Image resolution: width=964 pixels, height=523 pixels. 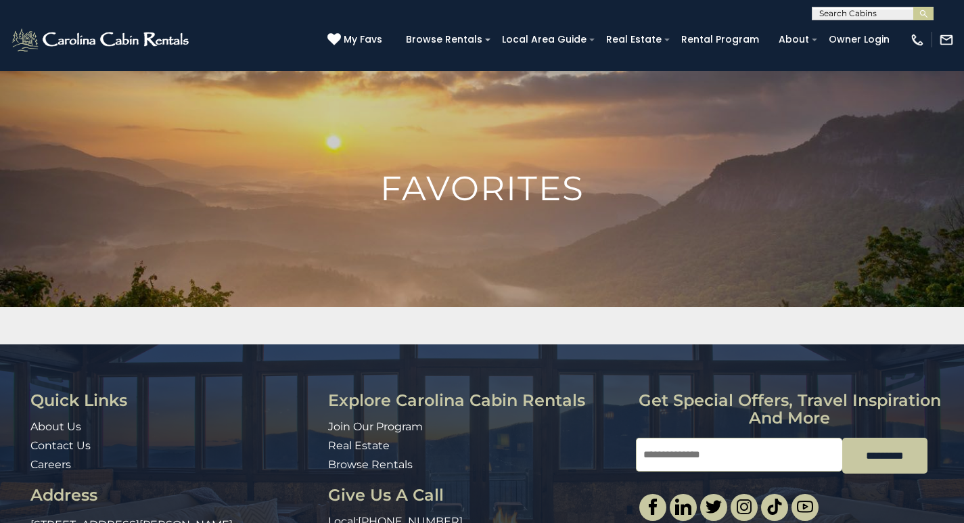 I want to click on img: mail-regular-white.png, so click(x=947, y=40).